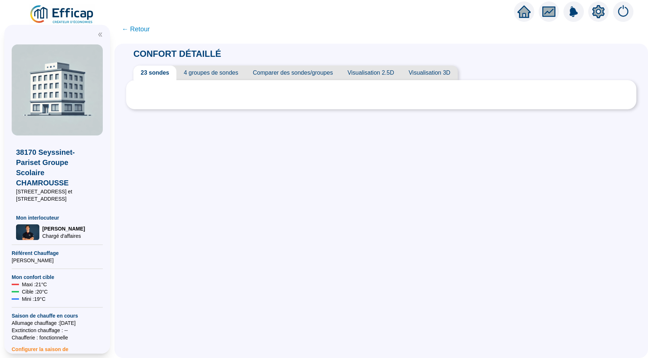 The height and width of the screenshot is (358, 648). I want to click on span: Mon confort cible, so click(57, 277).